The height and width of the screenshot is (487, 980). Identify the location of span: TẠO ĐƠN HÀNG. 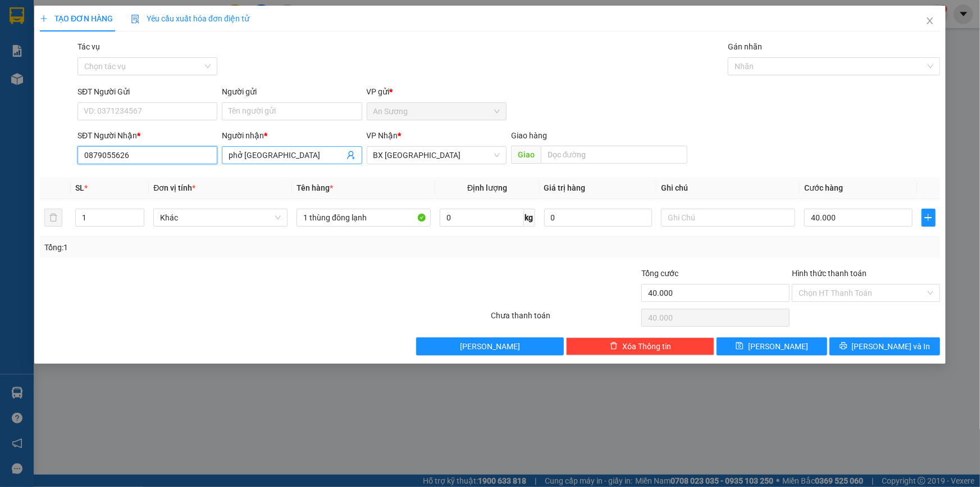
(76, 18).